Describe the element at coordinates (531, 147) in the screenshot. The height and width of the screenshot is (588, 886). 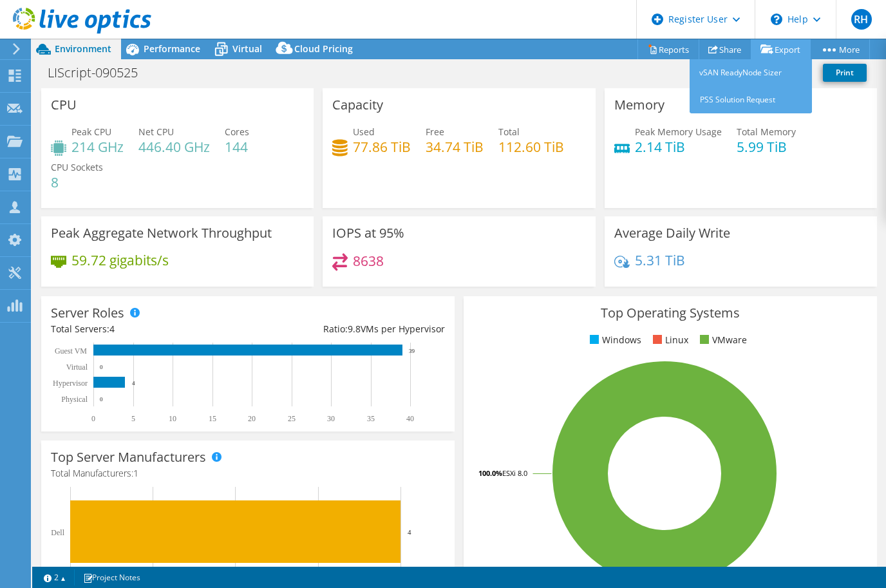
I see `h4: 112.60 TiB` at that location.